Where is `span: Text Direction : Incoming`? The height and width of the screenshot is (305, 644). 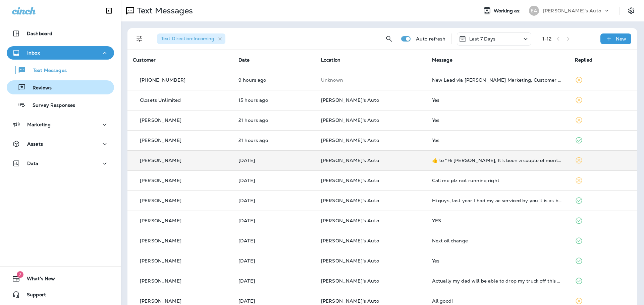 span: Text Direction : Incoming is located at coordinates (187, 38).